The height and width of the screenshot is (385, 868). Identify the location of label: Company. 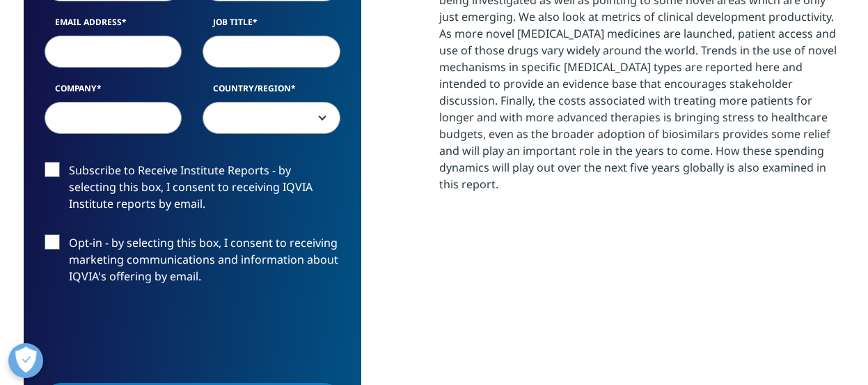
(114, 92).